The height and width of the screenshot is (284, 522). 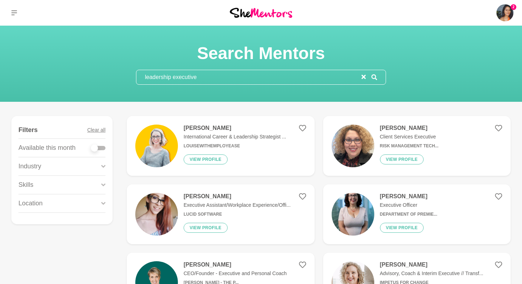 What do you see at coordinates (409, 136) in the screenshot?
I see `p: Client Services Executive` at bounding box center [409, 136].